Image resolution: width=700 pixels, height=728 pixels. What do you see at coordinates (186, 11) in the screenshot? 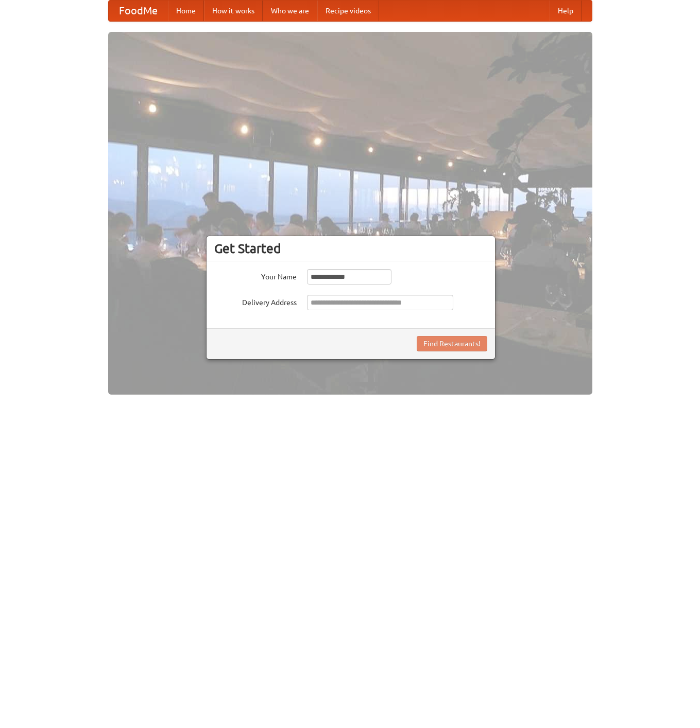
I see `a: Home` at bounding box center [186, 11].